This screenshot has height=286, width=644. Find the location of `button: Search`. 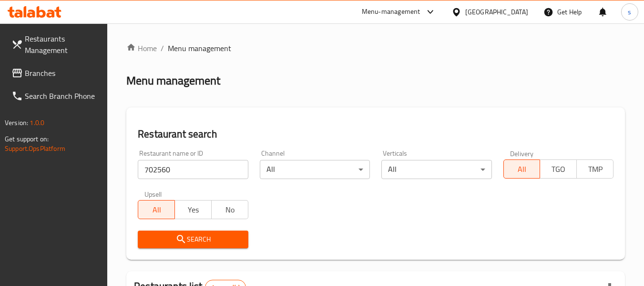

button: Search is located at coordinates (193, 239).